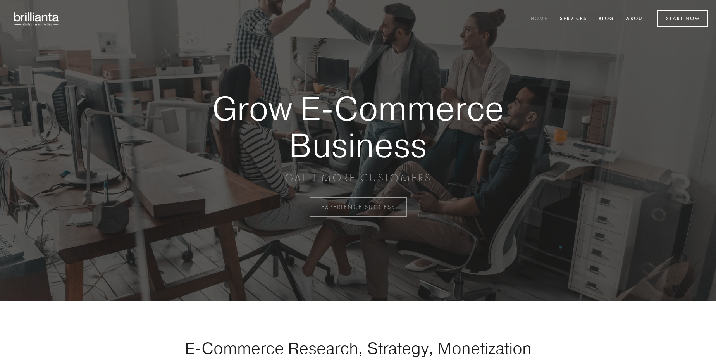 Image resolution: width=716 pixels, height=364 pixels. Describe the element at coordinates (358, 207) in the screenshot. I see `a: EXPERIENCE SUCCESS` at that location.